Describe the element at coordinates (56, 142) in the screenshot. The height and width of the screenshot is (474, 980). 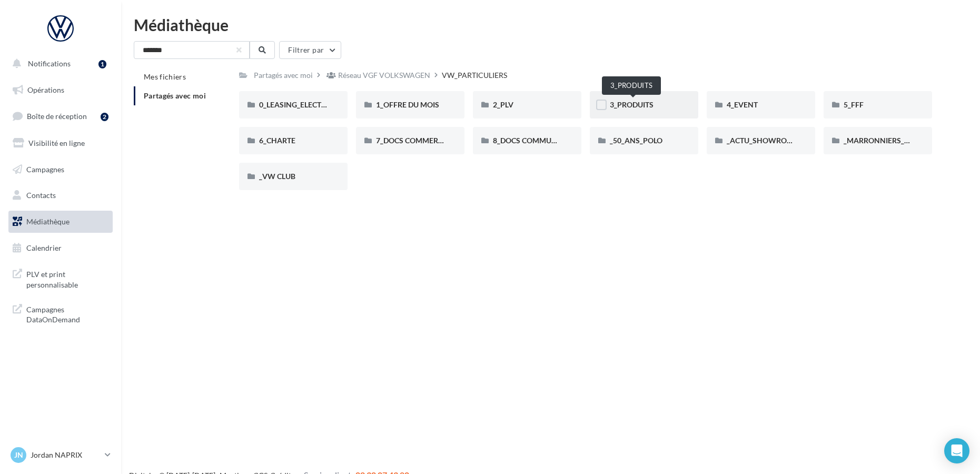
I see `span: Visibilité en ligne` at that location.